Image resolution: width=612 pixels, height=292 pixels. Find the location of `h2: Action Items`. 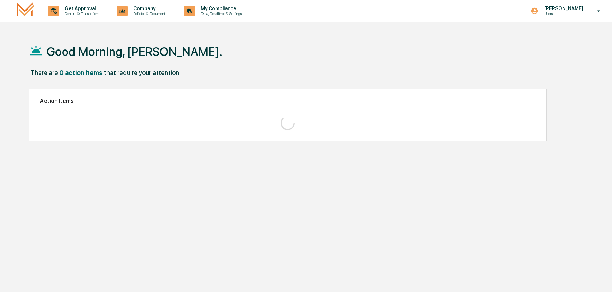

h2: Action Items is located at coordinates (288, 101).